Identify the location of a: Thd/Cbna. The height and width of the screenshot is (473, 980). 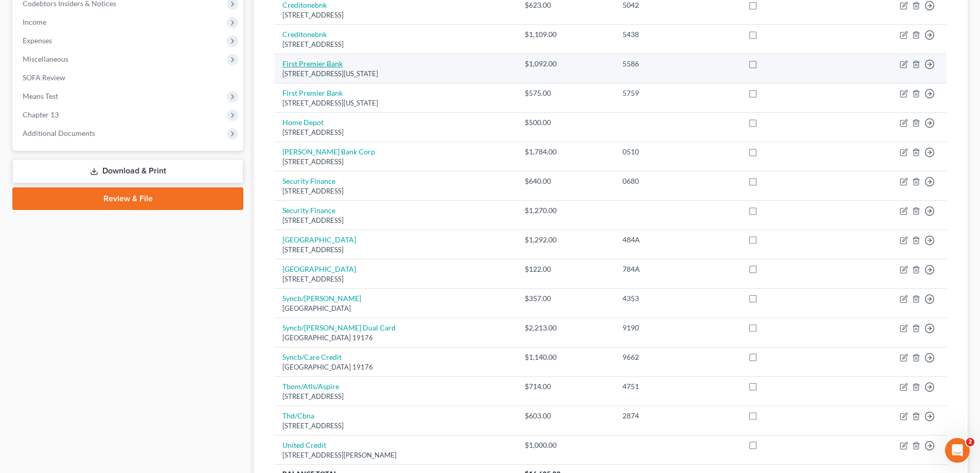
(298, 415).